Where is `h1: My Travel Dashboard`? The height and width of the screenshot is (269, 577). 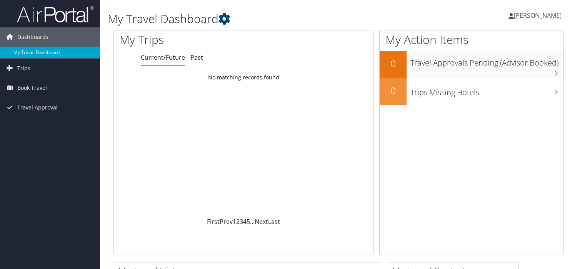 h1: My Travel Dashboard is located at coordinates (262, 19).